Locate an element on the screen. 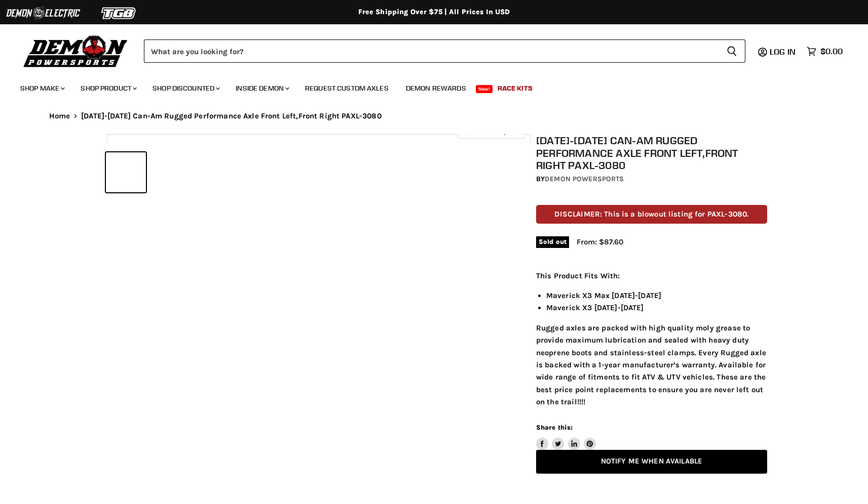 Image resolution: width=868 pixels, height=504 pixels. p: DISCLAIMER: This is a blowout listing for PAXL-3080. is located at coordinates (651, 214).